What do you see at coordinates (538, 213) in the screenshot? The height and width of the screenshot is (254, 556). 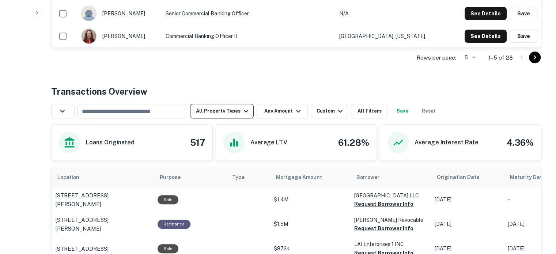 I see `div: Chat Widget` at bounding box center [538, 213].